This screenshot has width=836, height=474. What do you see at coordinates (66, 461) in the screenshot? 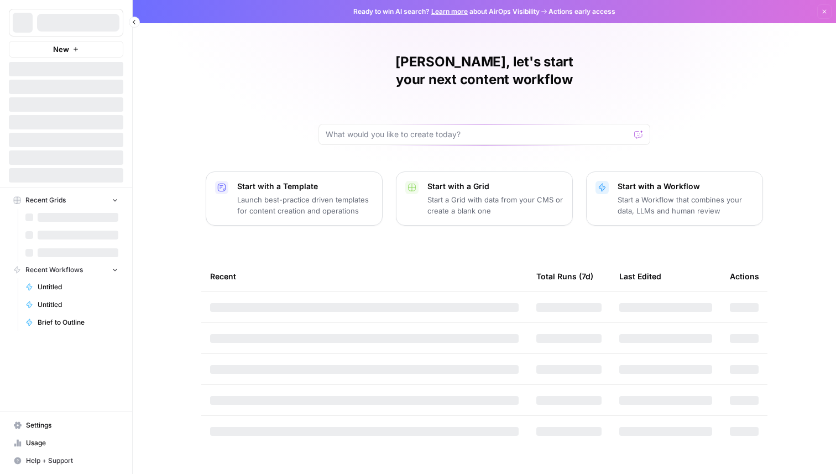
I see `button: Help + Support` at bounding box center [66, 461].